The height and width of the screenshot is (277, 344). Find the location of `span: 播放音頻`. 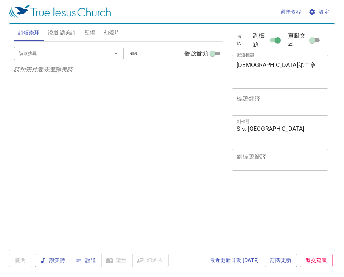

span: 播放音頻 is located at coordinates (196, 53).